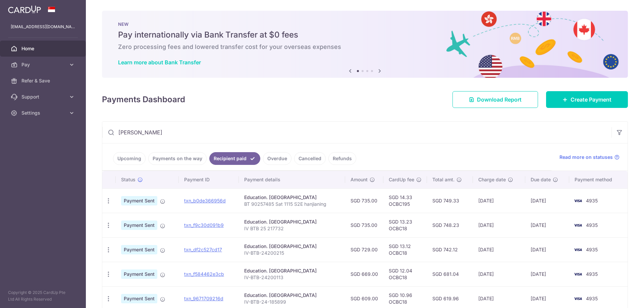  I want to click on h5: Pay internationally via Bank Transfer at $0 fees, so click(365, 35).